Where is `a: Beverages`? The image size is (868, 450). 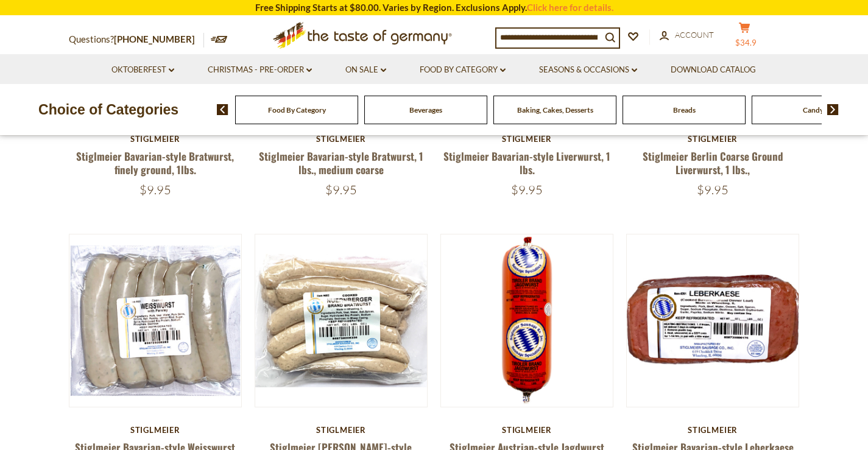
a: Beverages is located at coordinates (426, 110).